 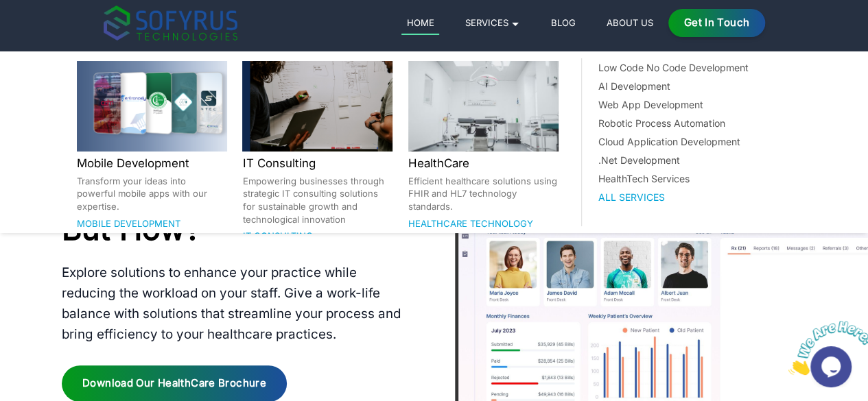 I want to click on h2: IT Consulting, so click(x=317, y=164).